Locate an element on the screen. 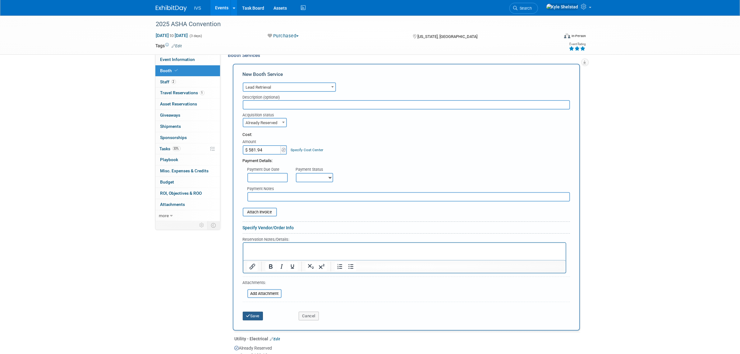 The image size is (740, 354). a: Specify Vendor/Order Info is located at coordinates (268, 227).